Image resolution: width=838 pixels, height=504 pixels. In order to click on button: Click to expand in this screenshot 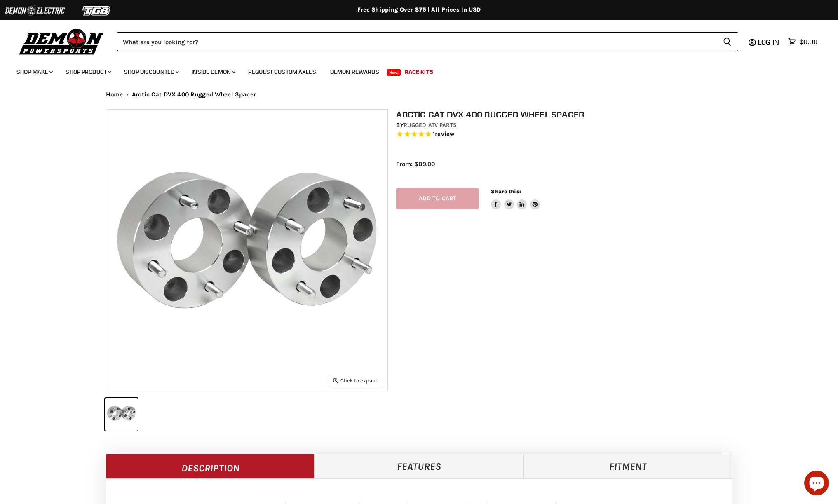, I will do `click(356, 380)`.